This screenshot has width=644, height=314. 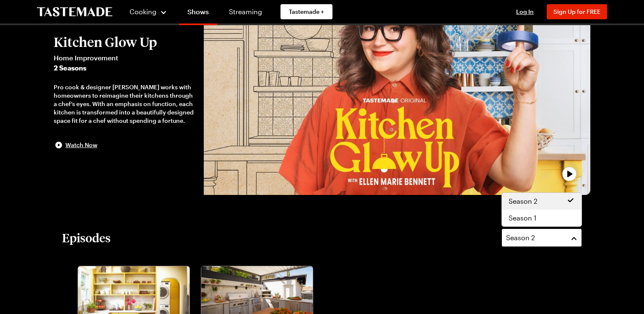 I want to click on span: Log In, so click(x=525, y=11).